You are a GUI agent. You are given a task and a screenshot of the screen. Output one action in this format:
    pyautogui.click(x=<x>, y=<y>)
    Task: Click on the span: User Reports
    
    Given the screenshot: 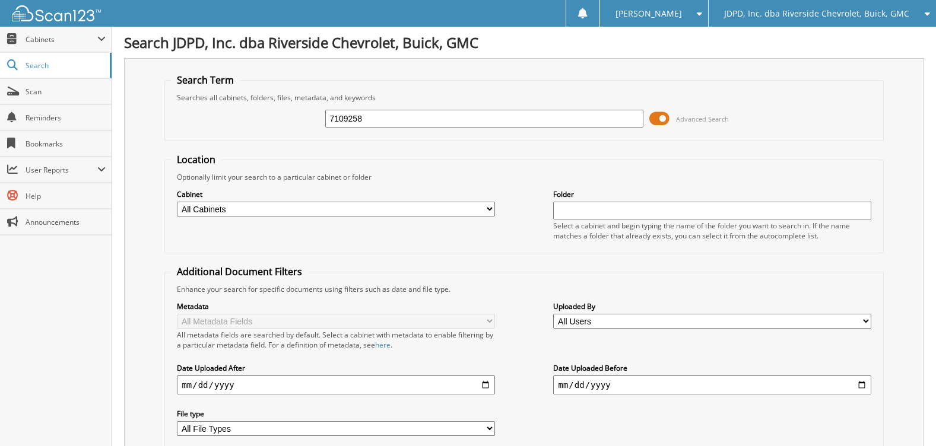 What is the action you would take?
    pyautogui.click(x=61, y=170)
    